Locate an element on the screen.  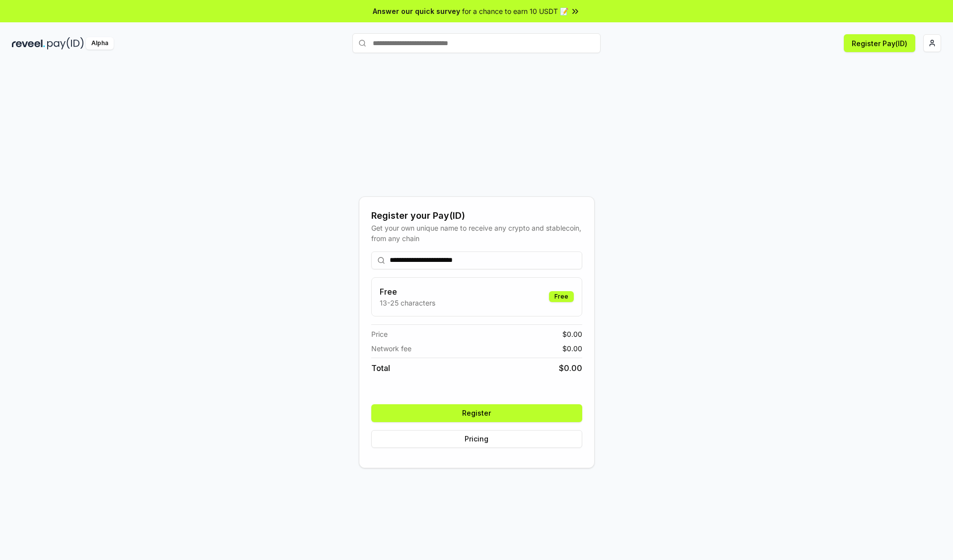
div: Register your Pay(ID) is located at coordinates (477, 216).